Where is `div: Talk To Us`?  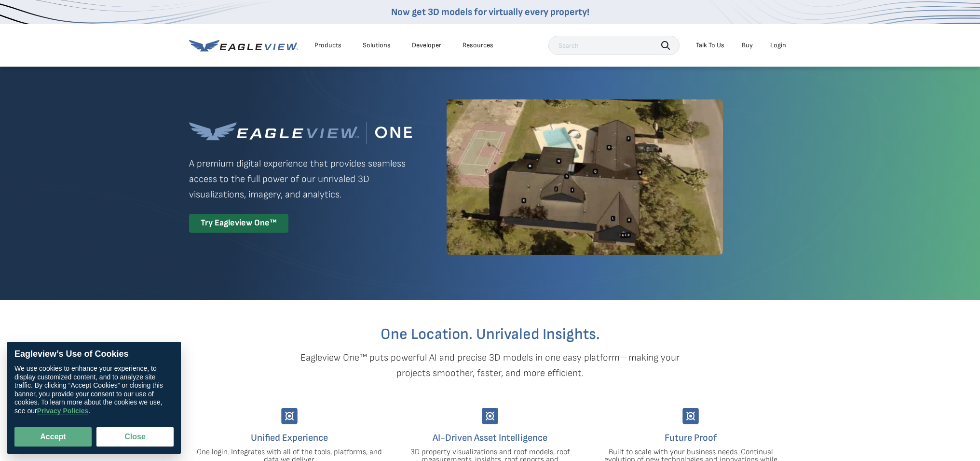
div: Talk To Us is located at coordinates (710, 45).